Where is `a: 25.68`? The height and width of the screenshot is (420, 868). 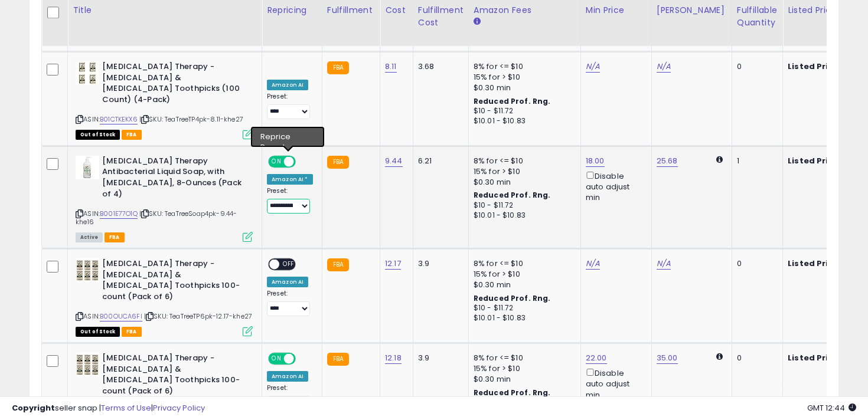 a: 25.68 is located at coordinates (667, 161).